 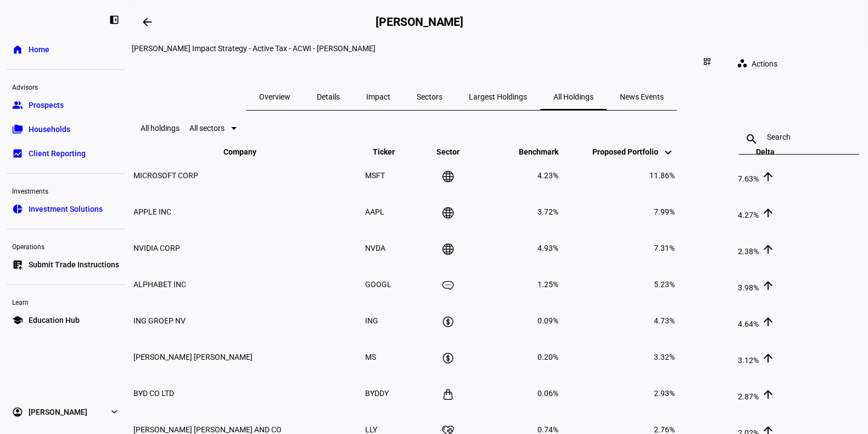 What do you see at coordinates (375, 212) in the screenshot?
I see `span: AAPL` at bounding box center [375, 212].